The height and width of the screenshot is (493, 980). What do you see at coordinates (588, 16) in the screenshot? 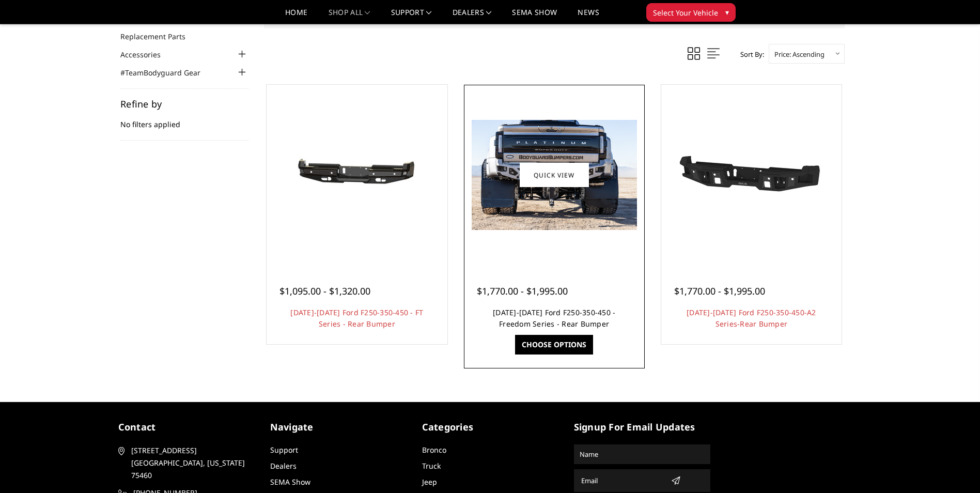
I see `a: News` at bounding box center [588, 16].